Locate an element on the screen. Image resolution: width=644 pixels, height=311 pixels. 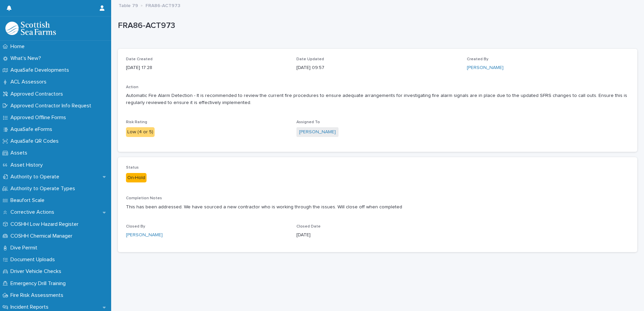
p: Approved Contractor Info Request is located at coordinates (52, 106).